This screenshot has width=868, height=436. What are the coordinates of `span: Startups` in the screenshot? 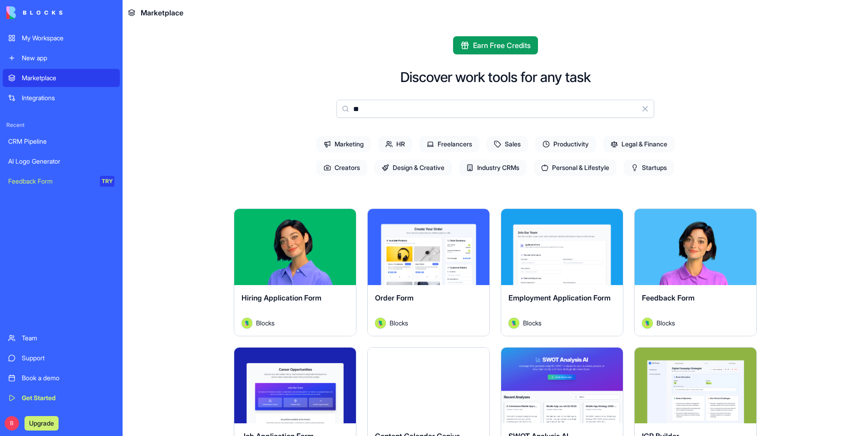 It's located at (649, 167).